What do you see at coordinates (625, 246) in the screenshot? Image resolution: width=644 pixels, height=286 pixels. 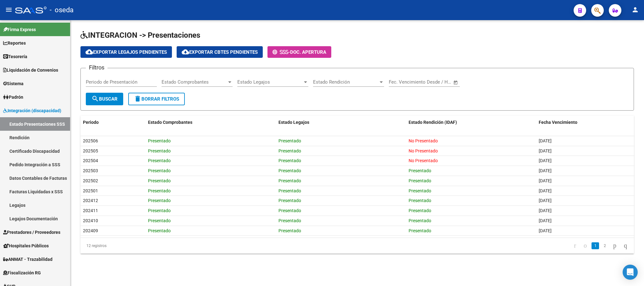 I see `a: go to last page` at bounding box center [625, 246].